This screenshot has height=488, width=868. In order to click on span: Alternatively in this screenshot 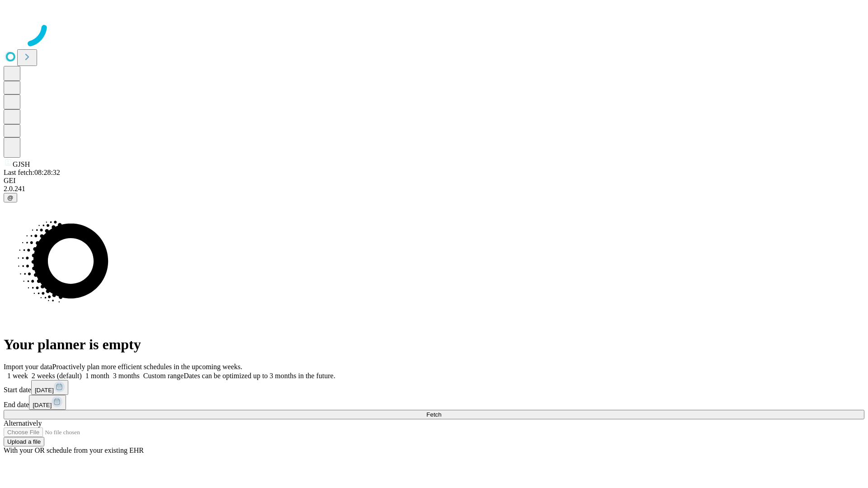, I will do `click(22, 423)`.